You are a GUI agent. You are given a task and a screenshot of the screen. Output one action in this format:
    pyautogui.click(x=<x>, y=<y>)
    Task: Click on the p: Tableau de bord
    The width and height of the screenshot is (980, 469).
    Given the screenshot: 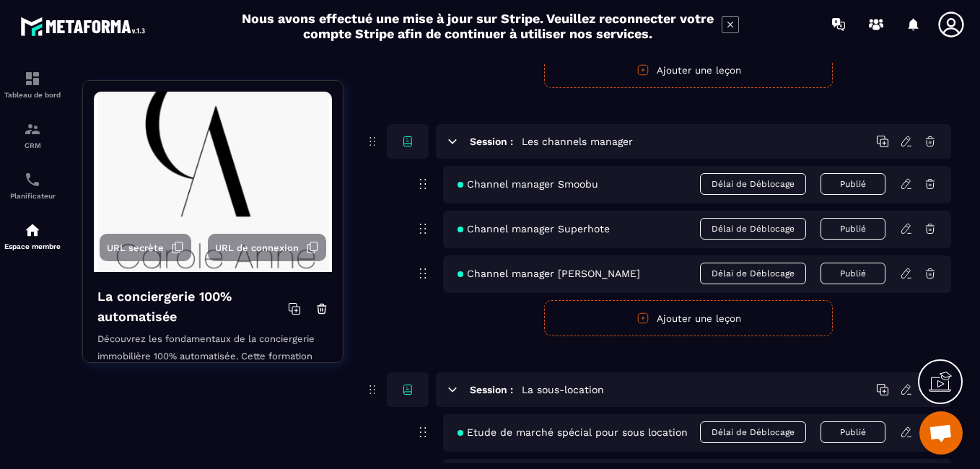 What is the action you would take?
    pyautogui.click(x=32, y=95)
    